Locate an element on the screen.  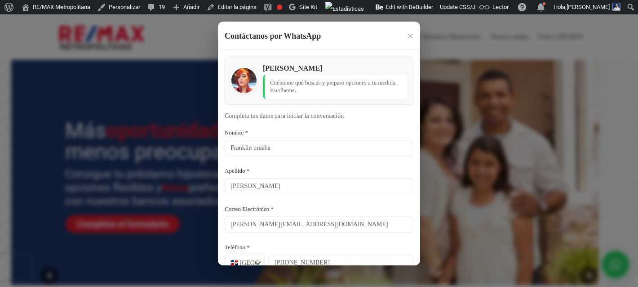
input: 123-456-7890 is located at coordinates (341, 263).